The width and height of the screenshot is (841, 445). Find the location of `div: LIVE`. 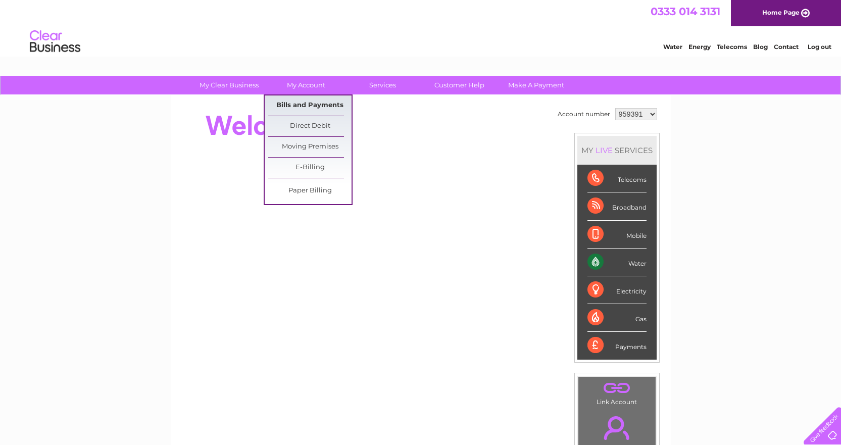

div: LIVE is located at coordinates (604, 150).